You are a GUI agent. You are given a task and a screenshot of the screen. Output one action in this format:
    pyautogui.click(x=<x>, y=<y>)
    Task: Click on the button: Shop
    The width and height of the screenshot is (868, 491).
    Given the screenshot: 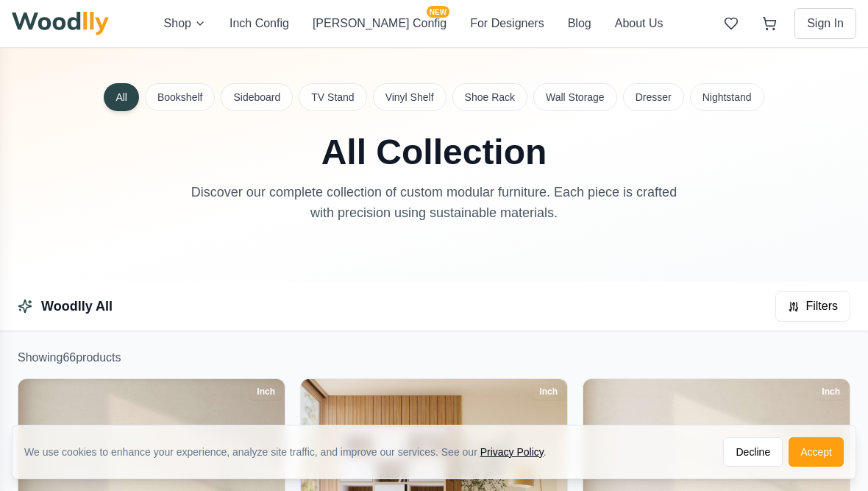 What is the action you would take?
    pyautogui.click(x=184, y=24)
    